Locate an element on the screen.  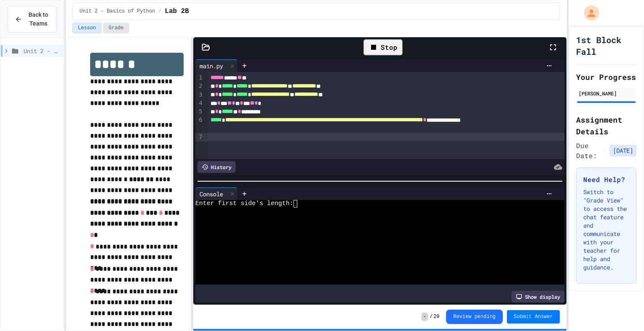
div: Stop is located at coordinates (383, 47).